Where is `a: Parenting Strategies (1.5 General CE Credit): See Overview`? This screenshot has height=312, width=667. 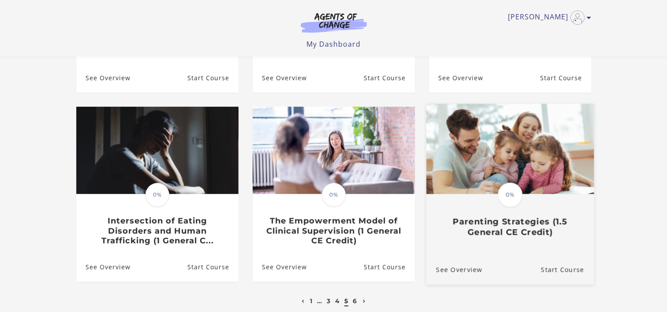
a: Parenting Strategies (1.5 General CE Credit): See Overview is located at coordinates (454, 269).